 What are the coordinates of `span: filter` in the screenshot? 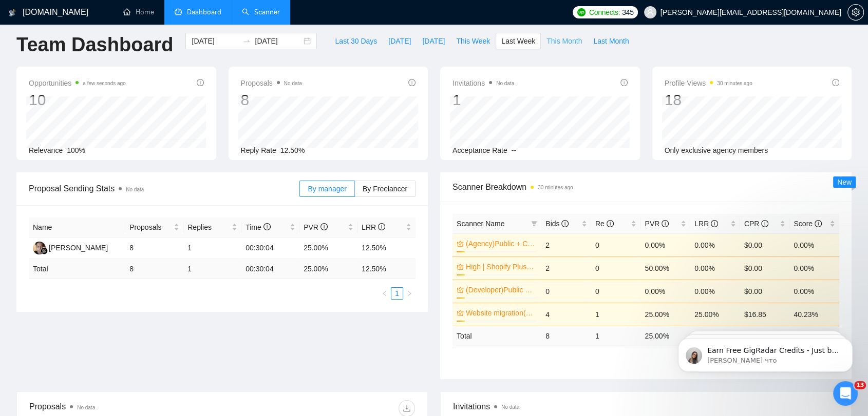 It's located at (534, 224).